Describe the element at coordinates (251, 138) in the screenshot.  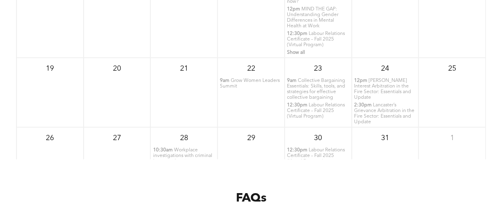
I see `p: 29` at that location.